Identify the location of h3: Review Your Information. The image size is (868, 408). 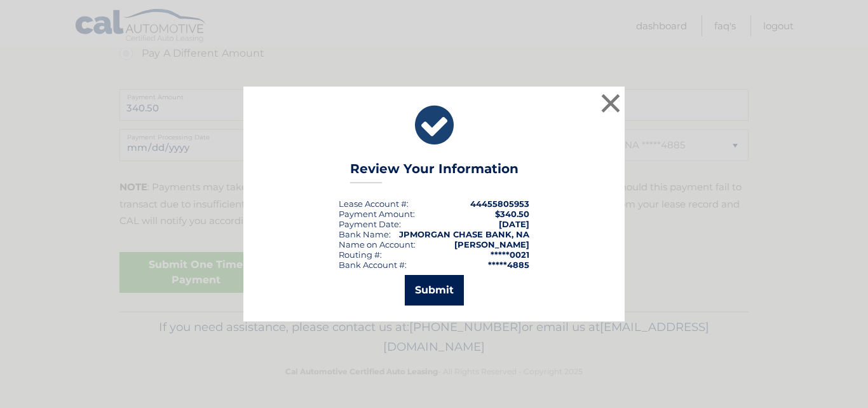
(434, 171).